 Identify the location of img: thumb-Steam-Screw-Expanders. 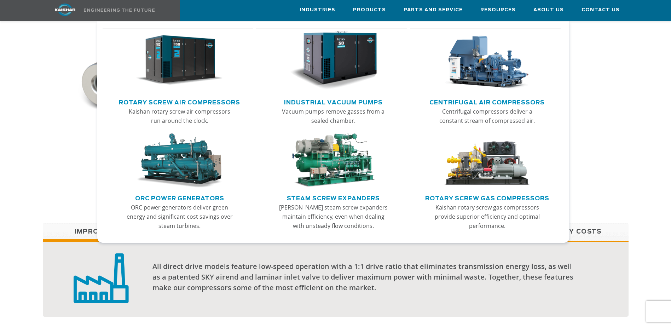
(333, 161).